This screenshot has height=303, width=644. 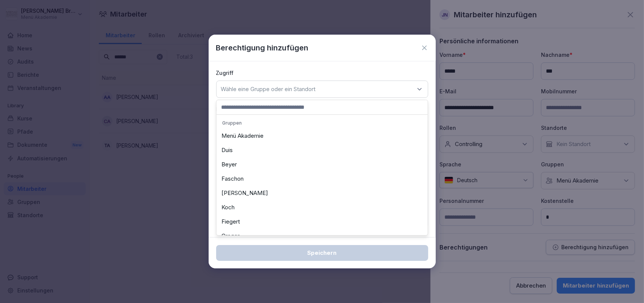 What do you see at coordinates (322, 164) in the screenshot?
I see `div: Beyer` at bounding box center [322, 164].